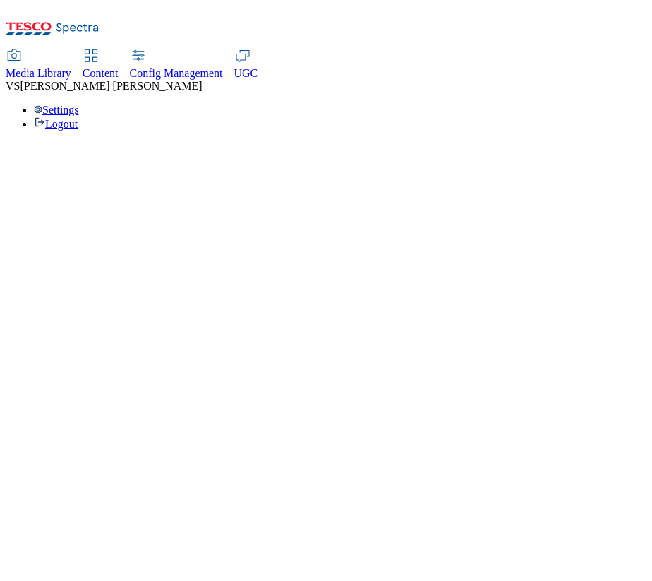 This screenshot has width=652, height=581. Describe the element at coordinates (56, 123) in the screenshot. I see `a: Logout` at that location.